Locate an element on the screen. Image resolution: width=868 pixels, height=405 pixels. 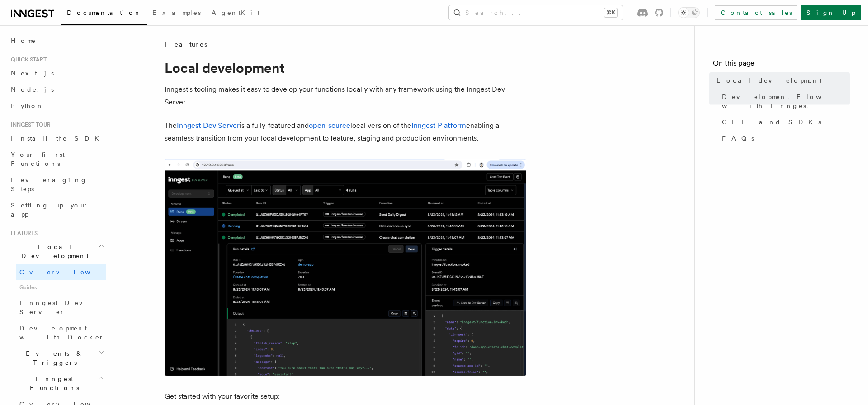
button: Search...⌘K is located at coordinates (536, 13).